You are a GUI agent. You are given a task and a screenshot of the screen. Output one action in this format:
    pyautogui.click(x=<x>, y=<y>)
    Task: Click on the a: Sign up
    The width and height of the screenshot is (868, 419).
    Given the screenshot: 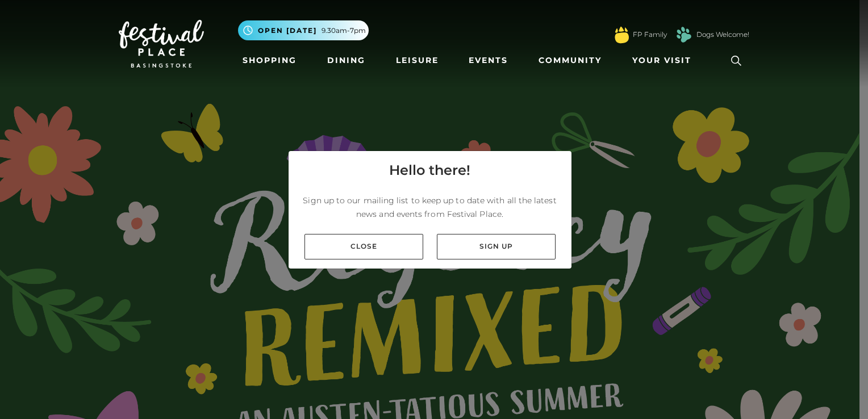 What is the action you would take?
    pyautogui.click(x=496, y=246)
    